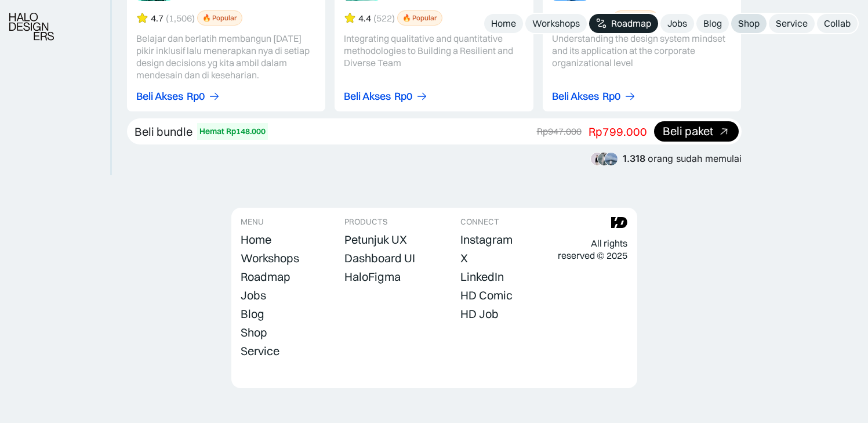  What do you see at coordinates (164, 131) in the screenshot?
I see `div: Beli bundle` at bounding box center [164, 131].